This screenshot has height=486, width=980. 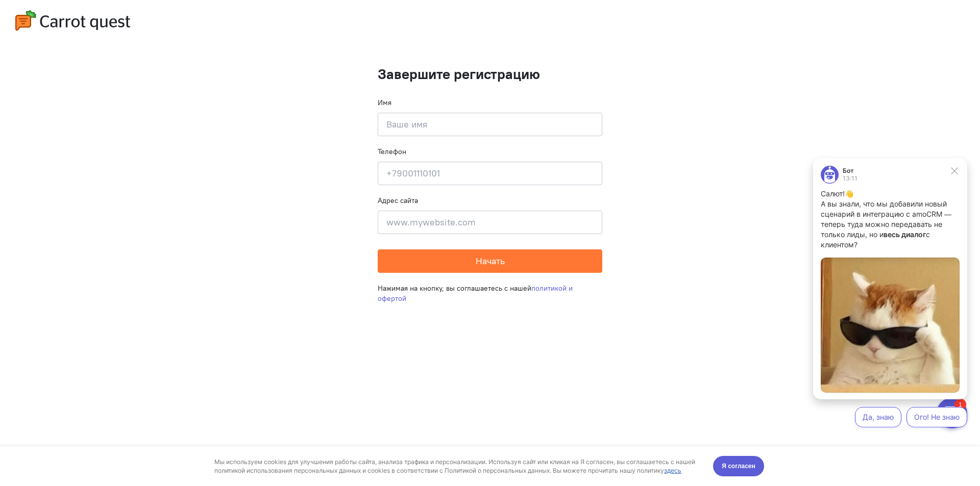 I want to click on div: Нажимая на кнопку, вы соглашаетесь с нашей, so click(x=490, y=294).